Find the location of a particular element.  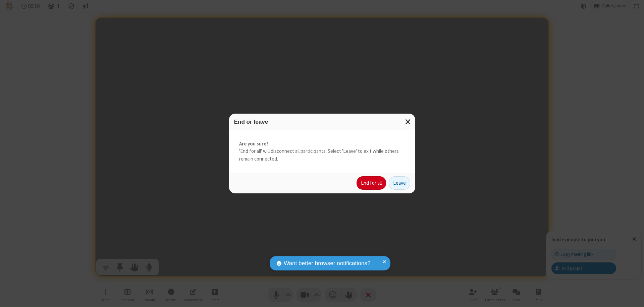

h3: End or leave is located at coordinates (322, 122).